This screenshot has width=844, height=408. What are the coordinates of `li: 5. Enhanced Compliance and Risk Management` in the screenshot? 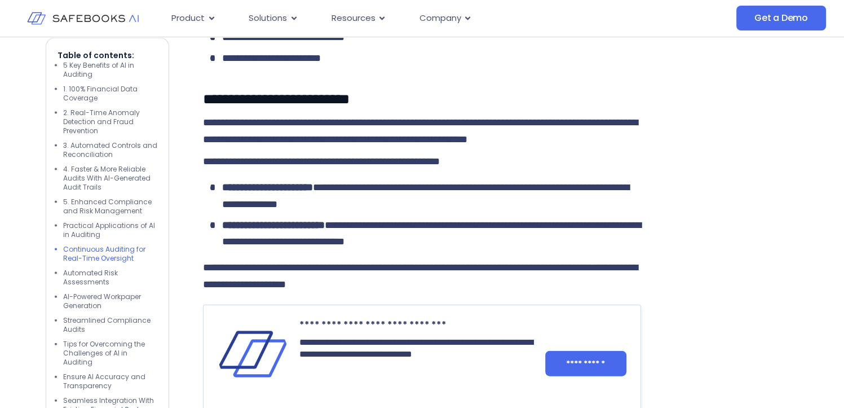 It's located at (111, 206).